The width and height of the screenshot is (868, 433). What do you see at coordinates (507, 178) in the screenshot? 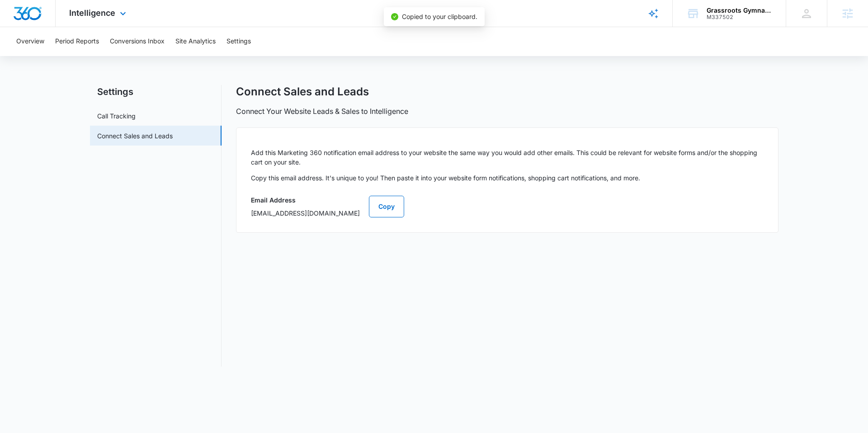
I see `p: Copy this email address. It's unique to you! Then paste it into your website form notifications, ...` at bounding box center [507, 178].